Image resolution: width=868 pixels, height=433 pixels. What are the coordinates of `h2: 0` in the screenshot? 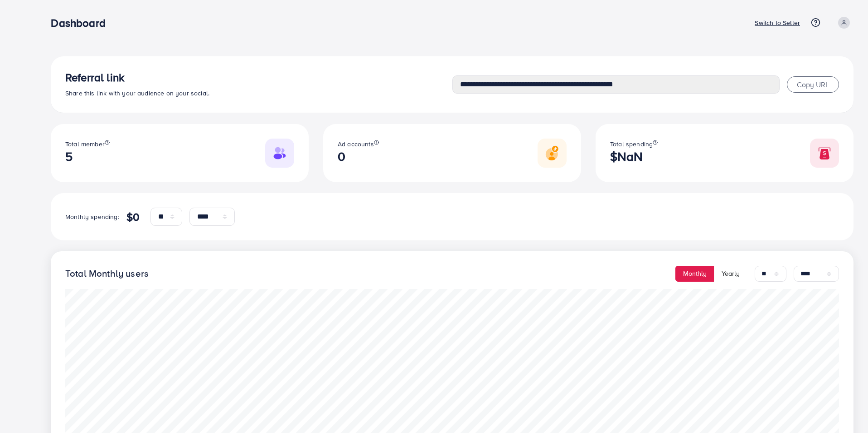 It's located at (358, 156).